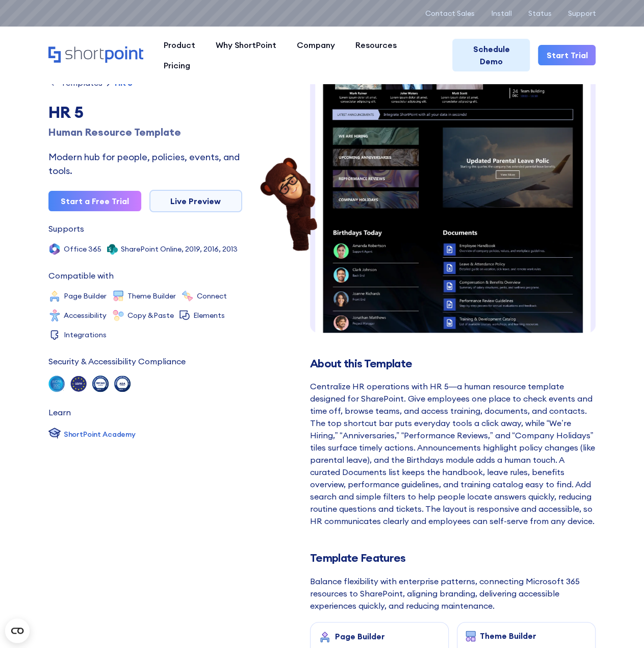 The image size is (644, 648). What do you see at coordinates (146, 163) in the screenshot?
I see `div: Modern hub for people, policies, events, and tools.` at bounding box center [146, 163].